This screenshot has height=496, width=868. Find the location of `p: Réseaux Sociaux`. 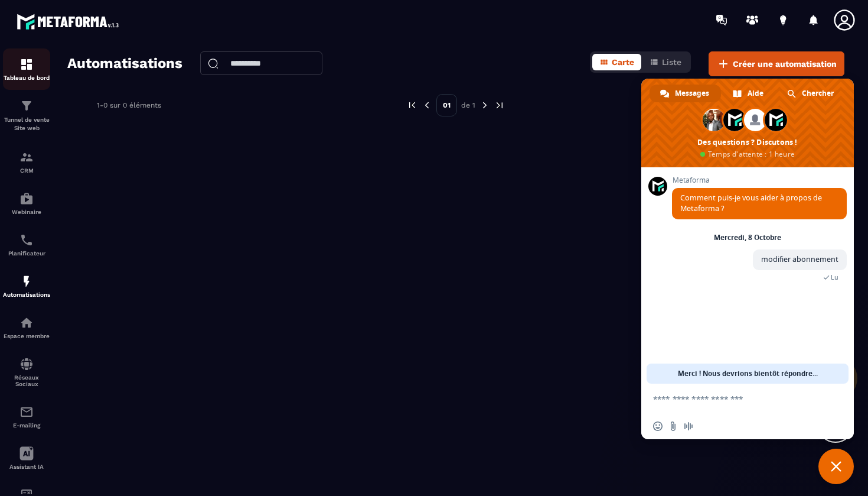

p: Réseaux Sociaux is located at coordinates (26, 381).